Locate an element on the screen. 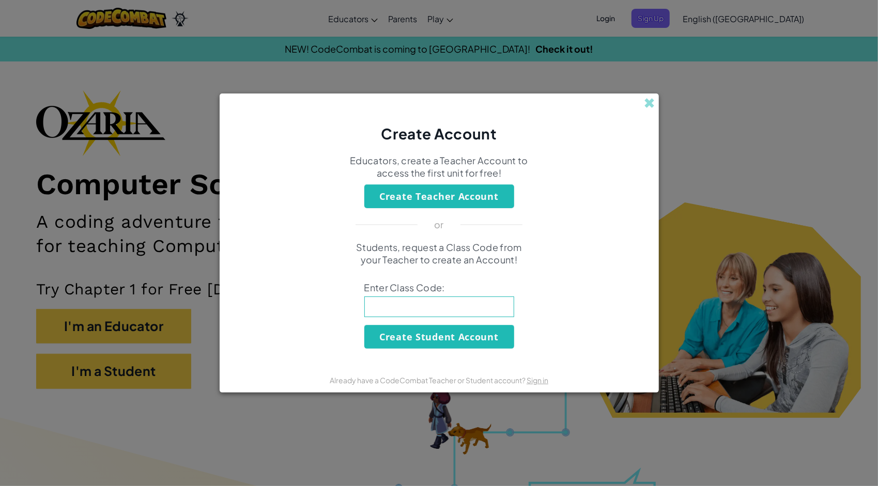  p: Educators, create a Teacher Account to access the first unit for free! is located at coordinates (439, 167).